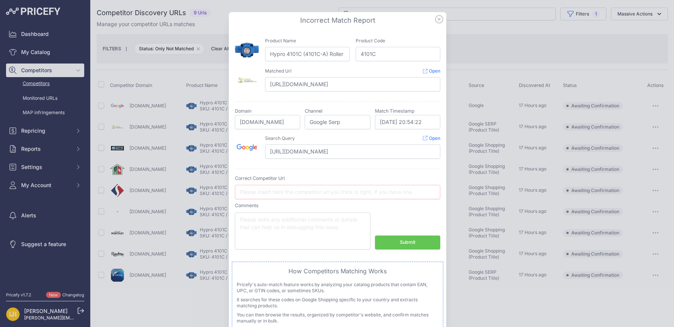 This screenshot has height=327, width=674. I want to click on div: Matched Url, so click(278, 71).